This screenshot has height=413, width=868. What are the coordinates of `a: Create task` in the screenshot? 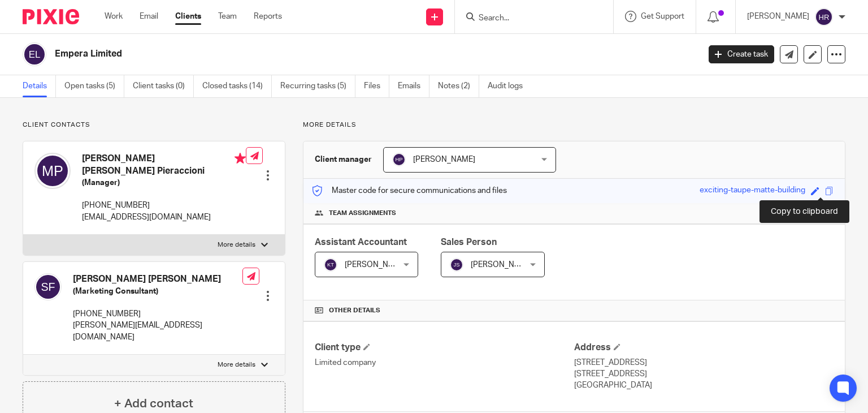 It's located at (741, 54).